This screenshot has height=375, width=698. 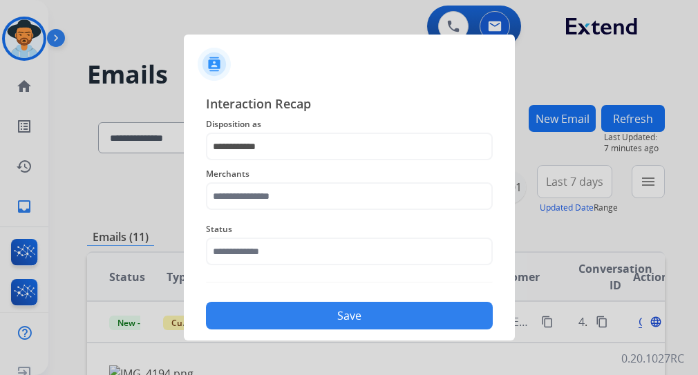 I want to click on button: Save, so click(x=349, y=316).